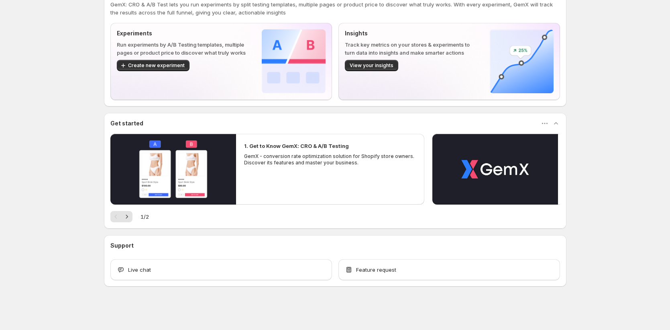 This screenshot has width=670, height=330. What do you see at coordinates (411, 49) in the screenshot?
I see `p: Track key metrics on your stores & experiments to turn data into insights and make smarter actions` at bounding box center [411, 49].